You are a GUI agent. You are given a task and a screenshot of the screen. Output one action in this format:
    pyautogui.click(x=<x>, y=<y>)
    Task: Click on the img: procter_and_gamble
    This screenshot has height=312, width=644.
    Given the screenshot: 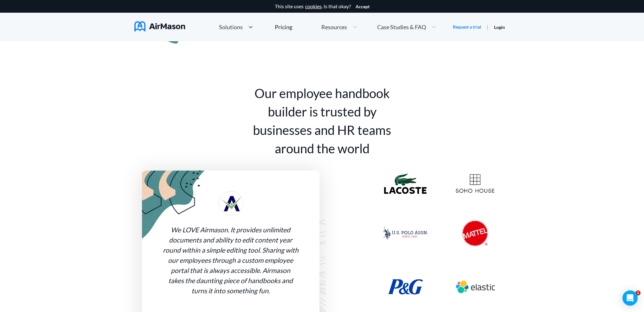 What is the action you would take?
    pyautogui.click(x=405, y=287)
    